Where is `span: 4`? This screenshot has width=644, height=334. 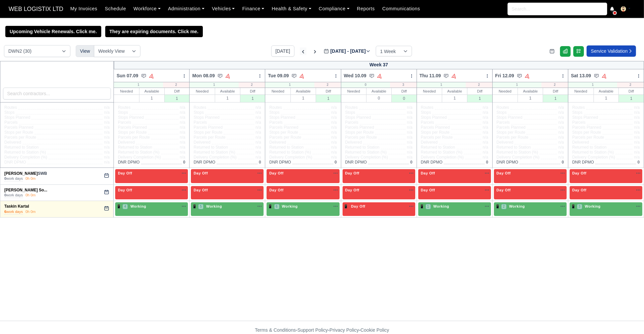
span: 4 is located at coordinates (125, 206).